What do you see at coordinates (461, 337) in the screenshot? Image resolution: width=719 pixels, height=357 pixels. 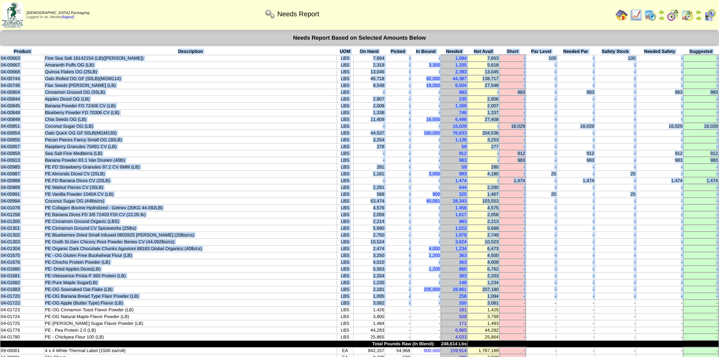 I see `a: 4,033` at bounding box center [461, 337].